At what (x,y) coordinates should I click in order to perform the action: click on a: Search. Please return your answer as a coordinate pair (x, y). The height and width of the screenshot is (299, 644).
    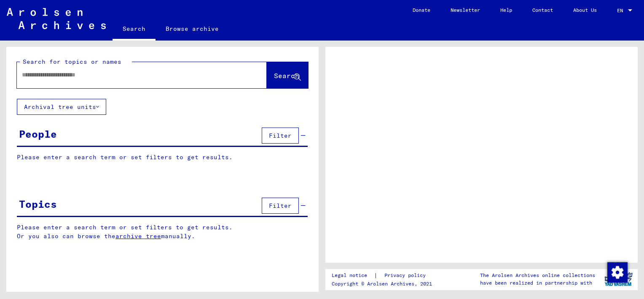
    Looking at the image, I should click on (134, 30).